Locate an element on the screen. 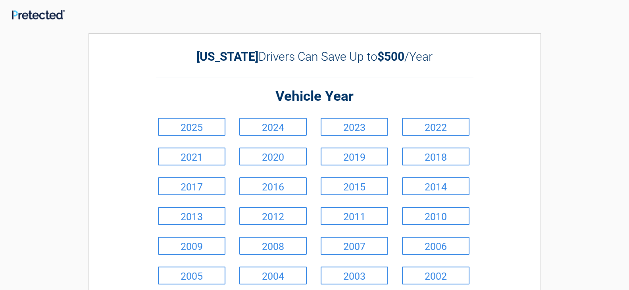 This screenshot has width=629, height=290. a: 2013 is located at coordinates (192, 216).